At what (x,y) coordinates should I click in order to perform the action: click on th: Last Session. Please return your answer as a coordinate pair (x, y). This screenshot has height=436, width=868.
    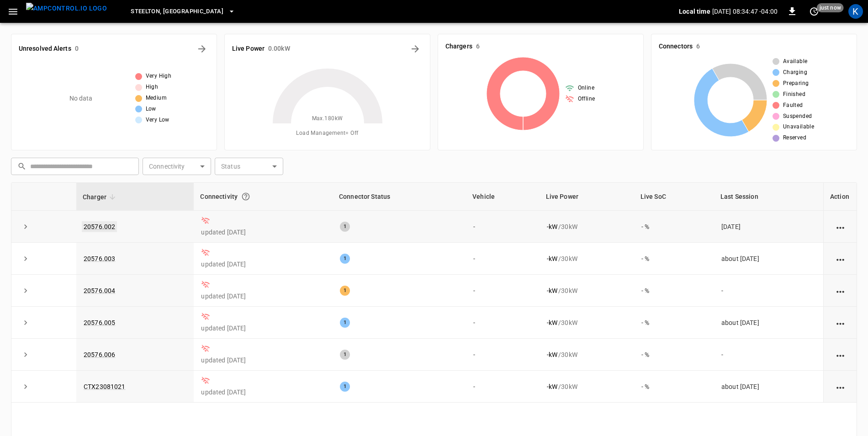
    Looking at the image, I should click on (768, 196).